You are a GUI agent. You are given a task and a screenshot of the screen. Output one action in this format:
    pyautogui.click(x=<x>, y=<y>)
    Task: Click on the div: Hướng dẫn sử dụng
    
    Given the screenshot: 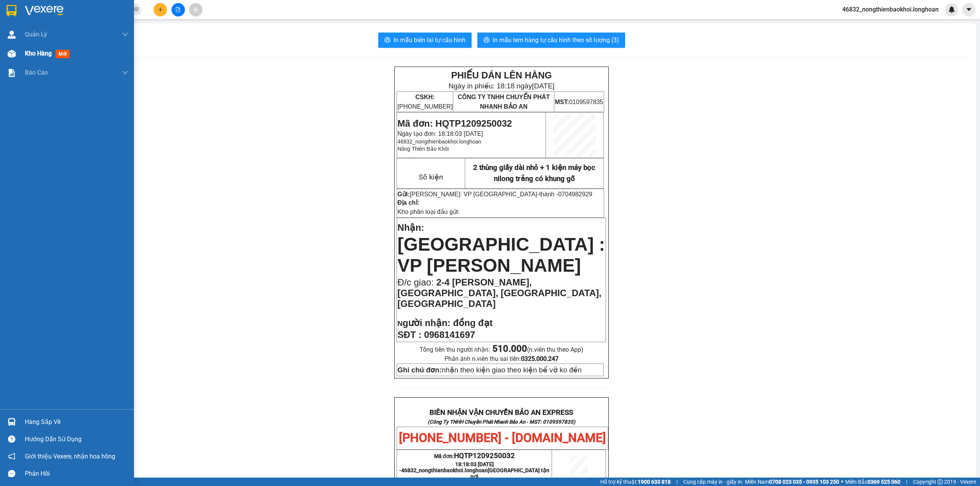 What is the action you would take?
    pyautogui.click(x=76, y=439)
    